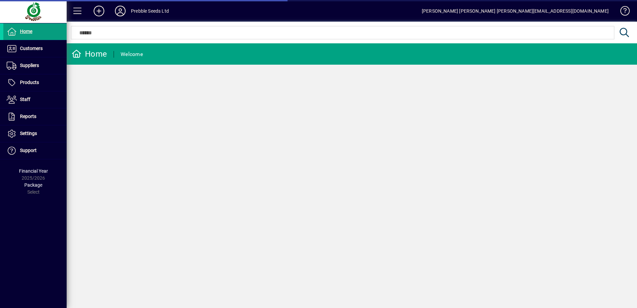 Image resolution: width=637 pixels, height=308 pixels. Describe the element at coordinates (35, 49) in the screenshot. I see `a: Customers` at that location.